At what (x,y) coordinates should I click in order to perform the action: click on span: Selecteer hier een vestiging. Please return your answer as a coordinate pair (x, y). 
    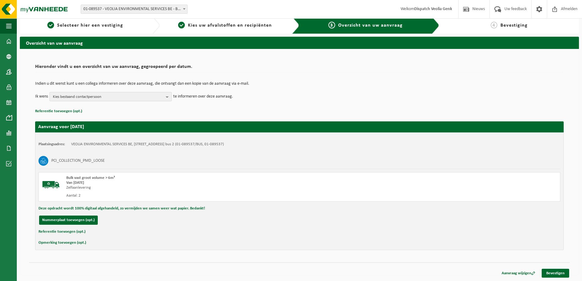
    Looking at the image, I should click on (90, 25).